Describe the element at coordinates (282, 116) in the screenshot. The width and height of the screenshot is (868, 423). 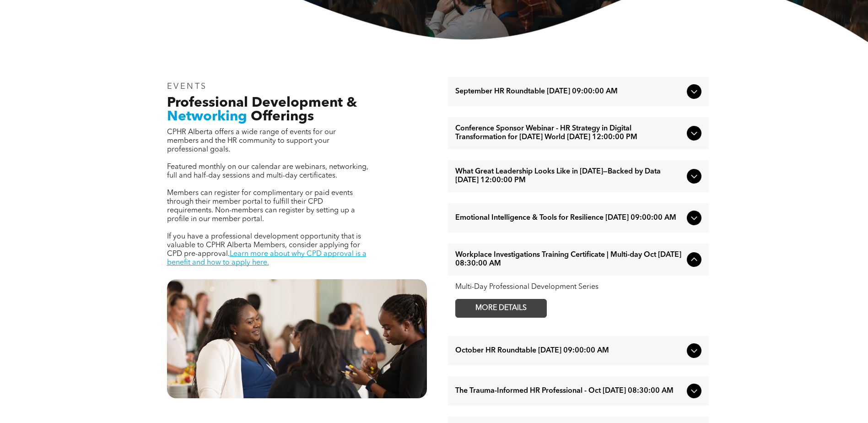
I see `span: Offerings` at that location.